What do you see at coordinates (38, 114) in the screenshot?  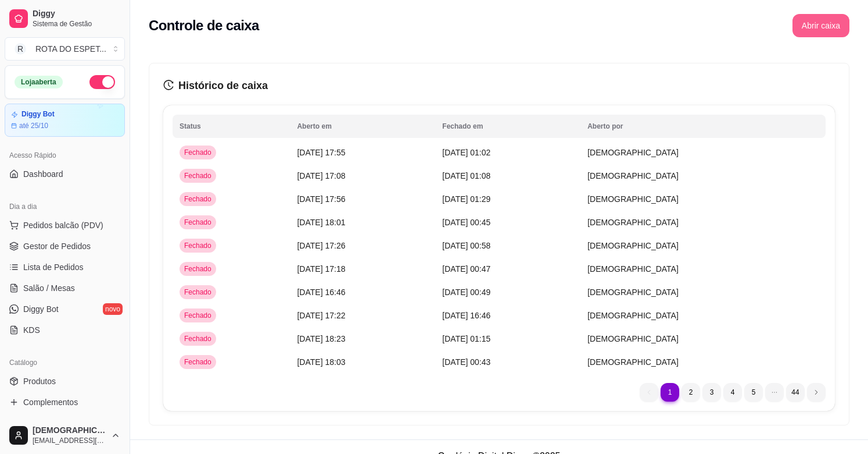 I see `article: Diggy Bot` at bounding box center [38, 114].